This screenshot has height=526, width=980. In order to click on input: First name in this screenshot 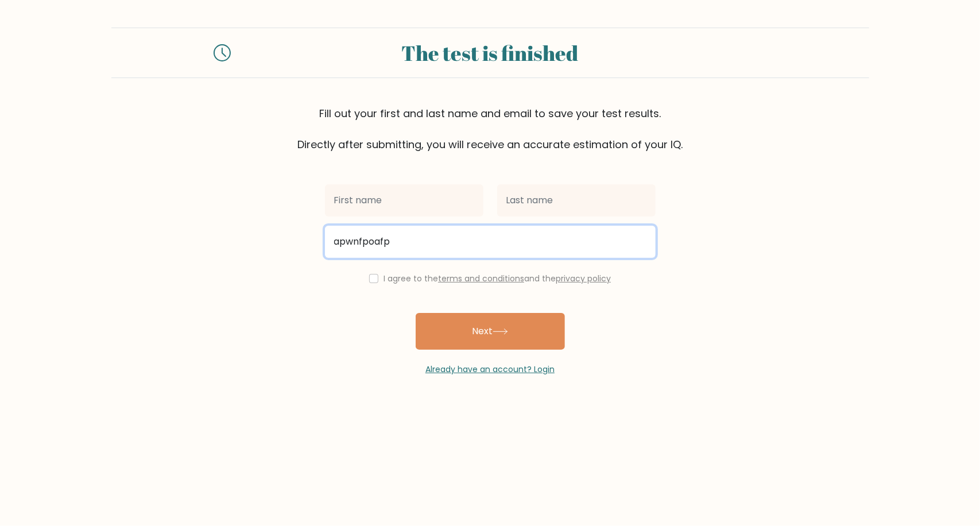, I will do `click(404, 200)`.